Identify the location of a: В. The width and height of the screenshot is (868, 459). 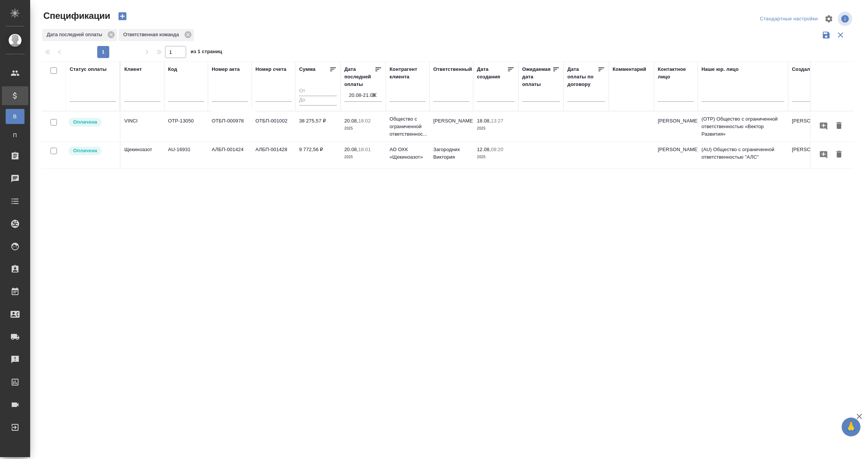
(15, 117).